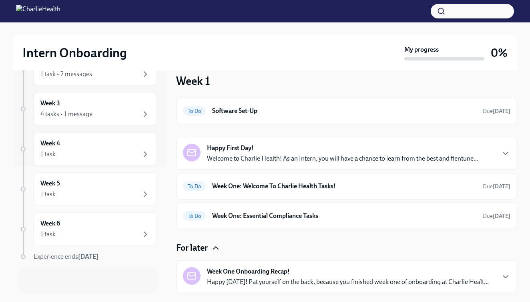 The height and width of the screenshot is (302, 530). I want to click on strong: Happy First Day!, so click(230, 148).